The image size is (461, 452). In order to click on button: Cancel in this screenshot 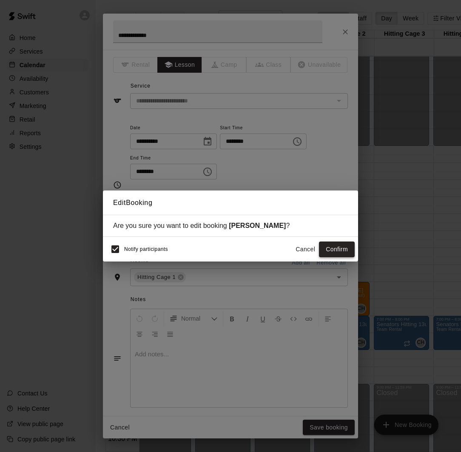, I will do `click(305, 249)`.